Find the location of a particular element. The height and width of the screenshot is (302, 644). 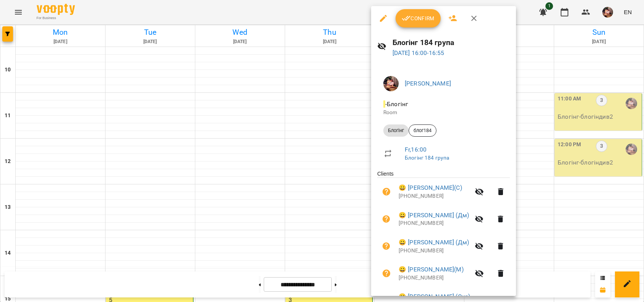

p: Room is located at coordinates (443, 113).